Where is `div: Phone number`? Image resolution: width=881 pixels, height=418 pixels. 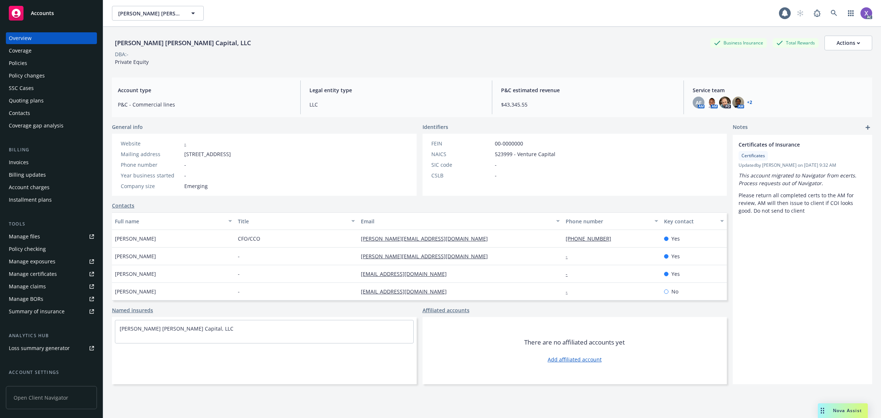 div: Phone number is located at coordinates (151, 165).